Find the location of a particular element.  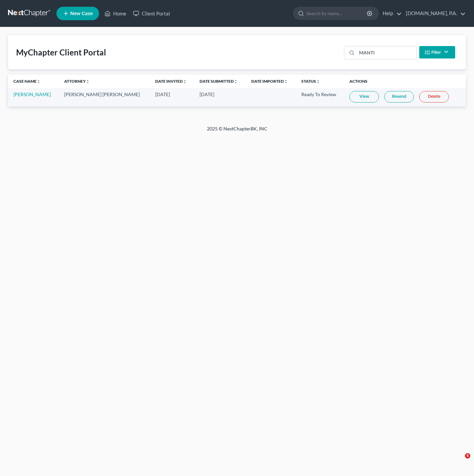

input: Search by name... is located at coordinates (337, 13).